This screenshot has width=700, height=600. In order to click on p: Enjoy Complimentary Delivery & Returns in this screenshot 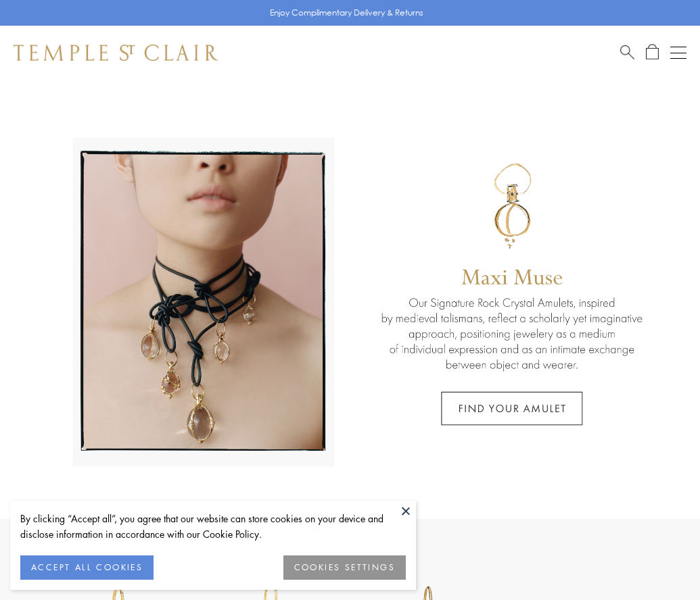, I will do `click(346, 13)`.